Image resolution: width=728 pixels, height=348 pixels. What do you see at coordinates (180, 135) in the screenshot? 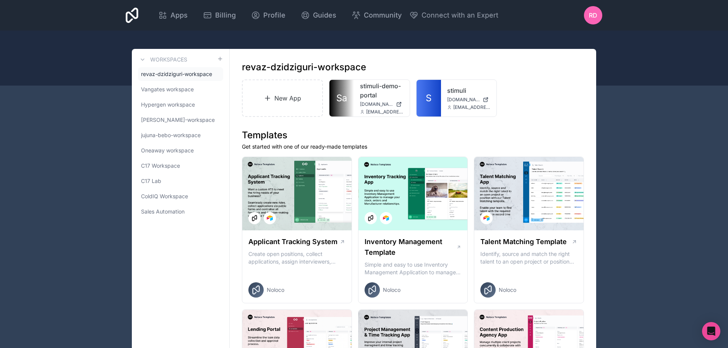
I see `a: jujuna-bebo-workspace` at bounding box center [180, 135].